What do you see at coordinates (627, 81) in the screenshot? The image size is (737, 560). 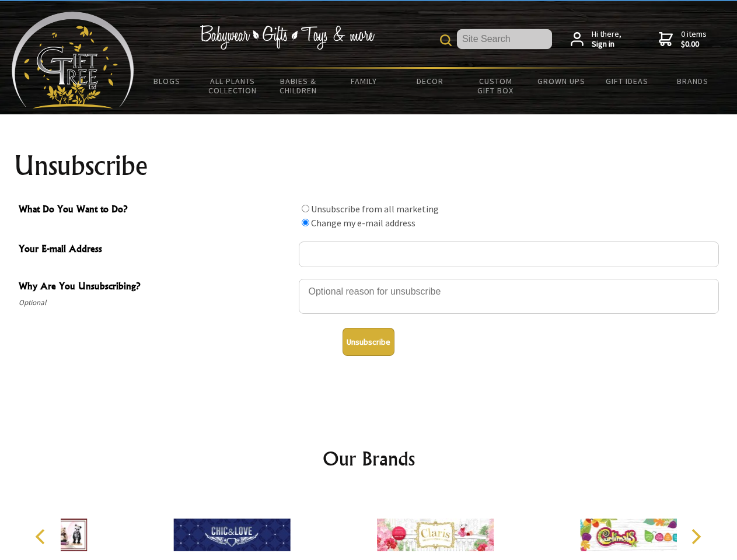 I see `a: Gift Ideas` at bounding box center [627, 81].